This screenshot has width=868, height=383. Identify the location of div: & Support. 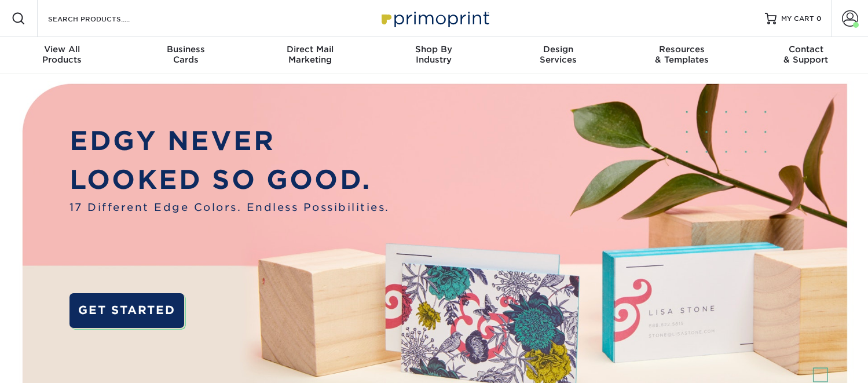
(806, 55).